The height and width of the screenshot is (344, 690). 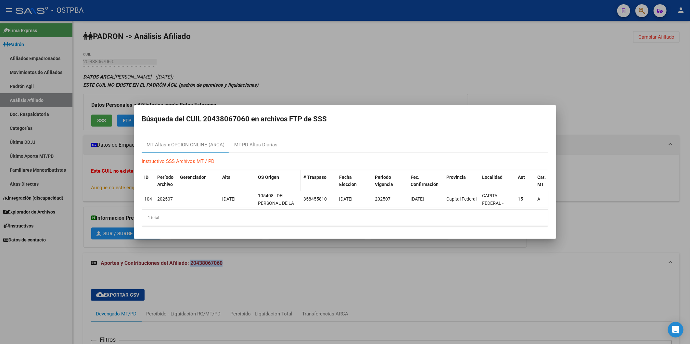 I want to click on div: MT-PD Altas Diarias, so click(x=256, y=145).